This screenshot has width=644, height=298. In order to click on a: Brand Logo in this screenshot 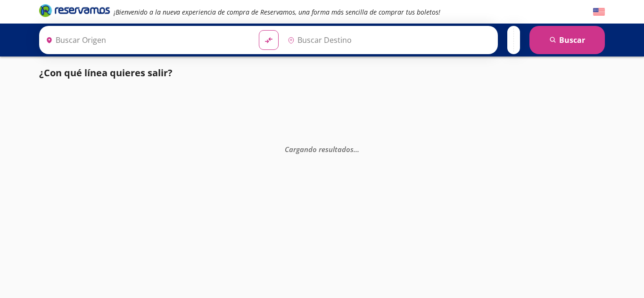, I will do `click(75, 12)`.